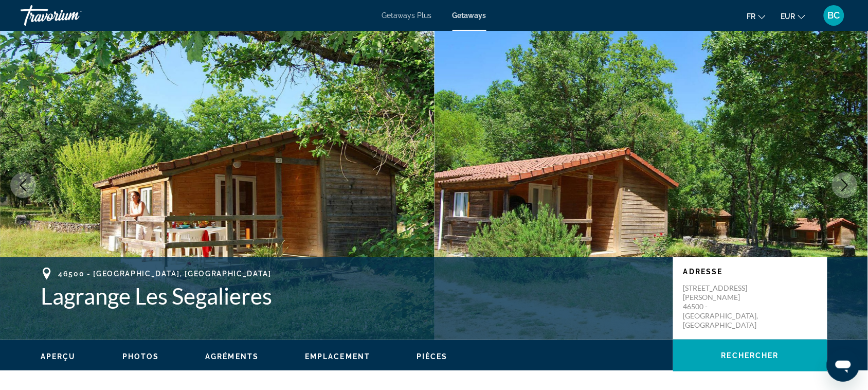  Describe the element at coordinates (432, 357) in the screenshot. I see `span: Pièces` at that location.